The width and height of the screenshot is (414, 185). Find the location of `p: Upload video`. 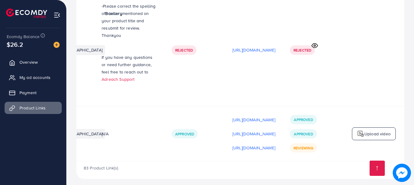

p: Upload video is located at coordinates (378, 134).